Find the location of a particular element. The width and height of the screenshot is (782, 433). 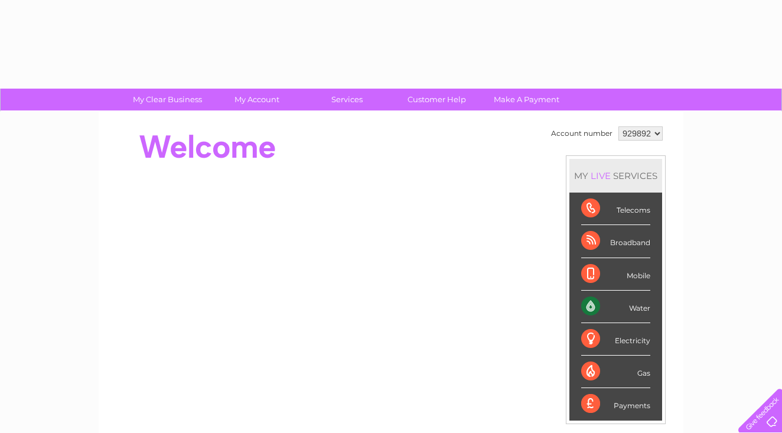

div: MY SERVICES is located at coordinates (615, 175).